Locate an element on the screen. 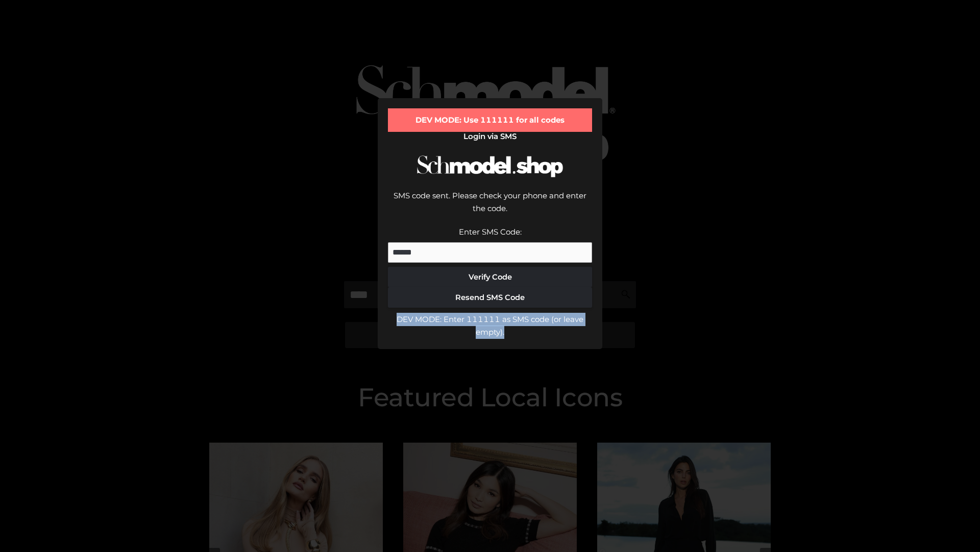 The height and width of the screenshot is (552, 980). div: DEV MODE: Use 111111 for all codes is located at coordinates (490, 120).